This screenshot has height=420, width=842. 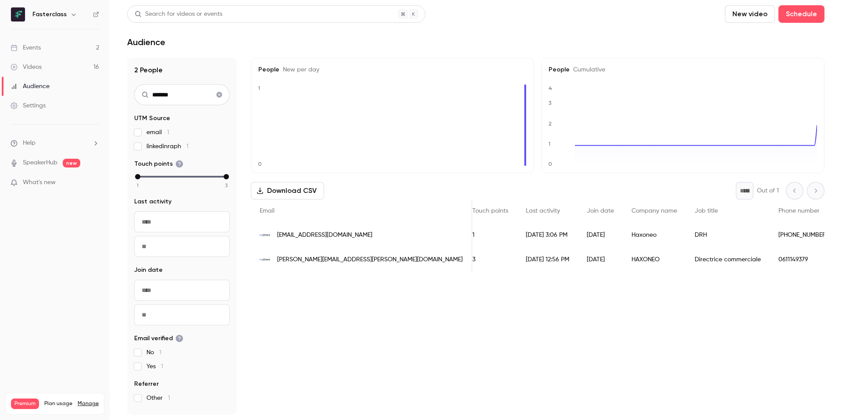 What do you see at coordinates (490, 235) in the screenshot?
I see `div: 1` at bounding box center [490, 235].